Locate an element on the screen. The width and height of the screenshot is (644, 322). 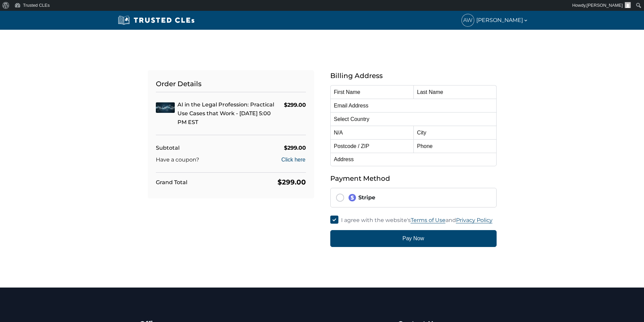
input: First Name is located at coordinates (372, 92).